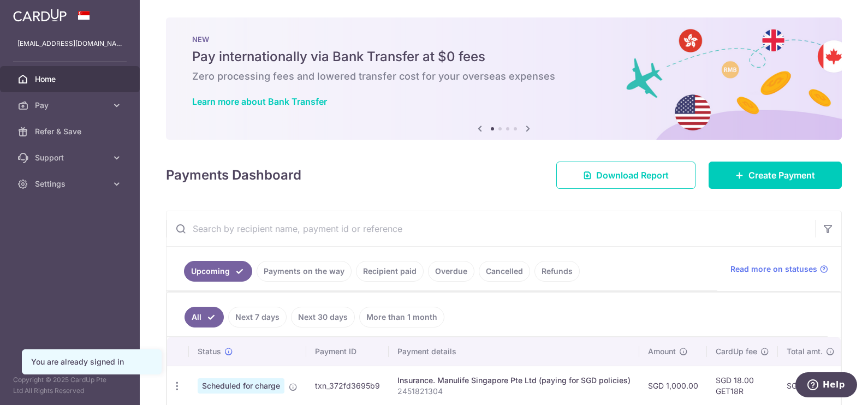 The image size is (868, 405). What do you see at coordinates (626, 175) in the screenshot?
I see `a: Download Report` at bounding box center [626, 175].